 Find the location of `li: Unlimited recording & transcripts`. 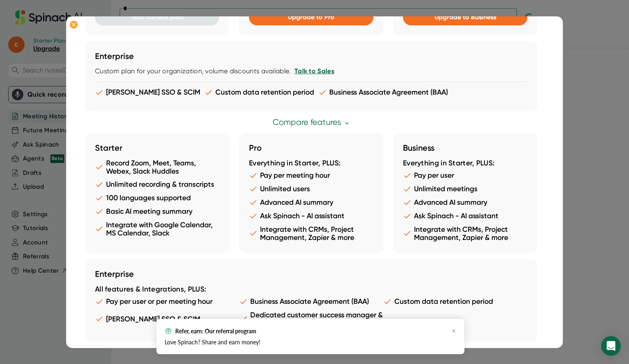

li: Unlimited recording & transcripts is located at coordinates (157, 184).